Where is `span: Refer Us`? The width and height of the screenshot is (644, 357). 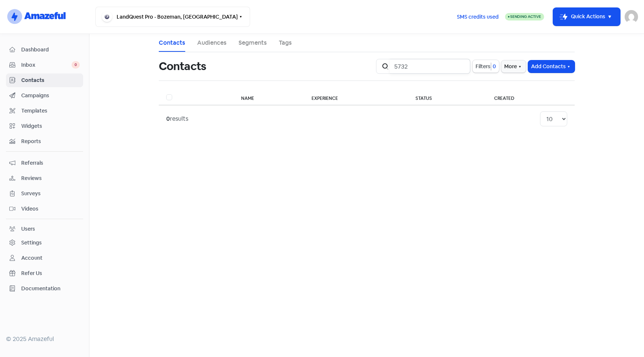 span: Refer Us is located at coordinates (50, 273).